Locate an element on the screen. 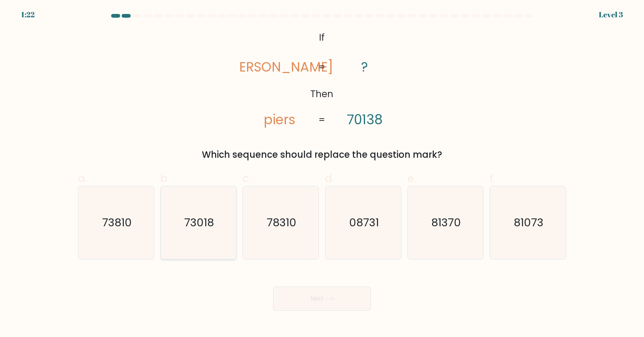  span: e. is located at coordinates (412, 178).